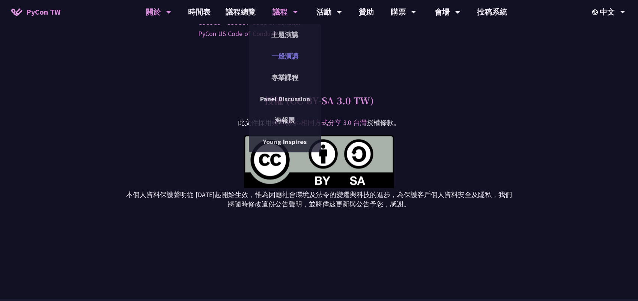  I want to click on img: Home icon of PyCon TW 2025, so click(17, 12).